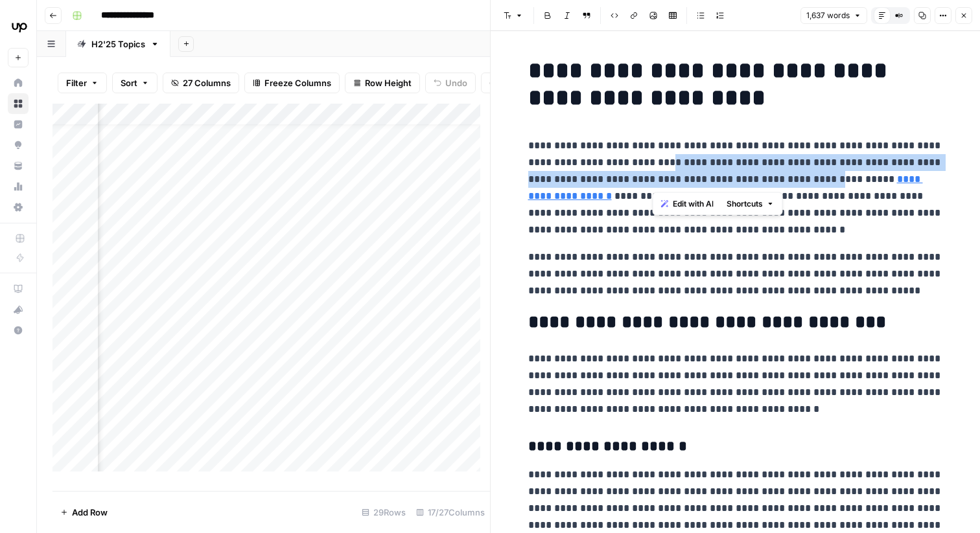 Image resolution: width=980 pixels, height=533 pixels. What do you see at coordinates (298, 83) in the screenshot?
I see `span: Freeze Columns` at bounding box center [298, 83].